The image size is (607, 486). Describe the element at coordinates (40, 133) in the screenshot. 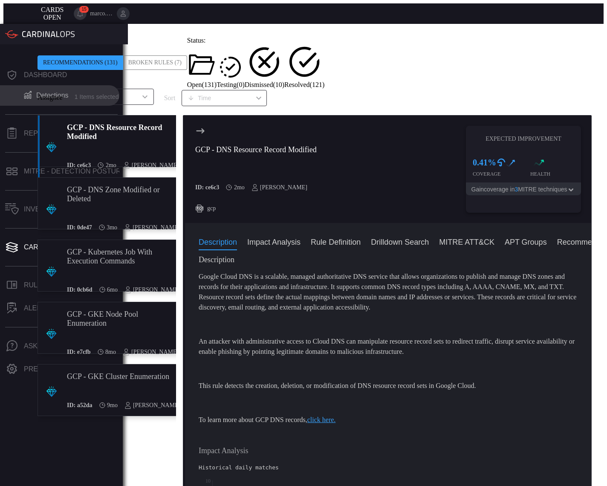

I see `div: Reports` at that location.